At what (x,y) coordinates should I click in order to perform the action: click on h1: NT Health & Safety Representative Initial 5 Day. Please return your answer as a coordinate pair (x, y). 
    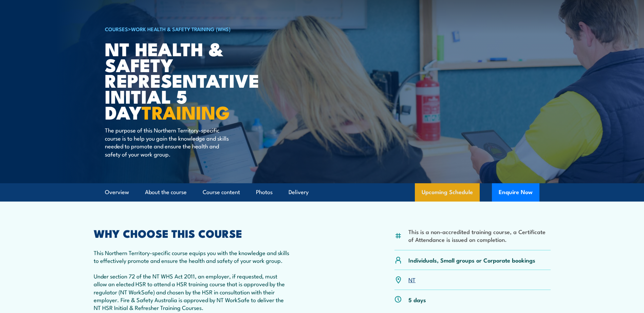
    Looking at the image, I should click on (189, 80).